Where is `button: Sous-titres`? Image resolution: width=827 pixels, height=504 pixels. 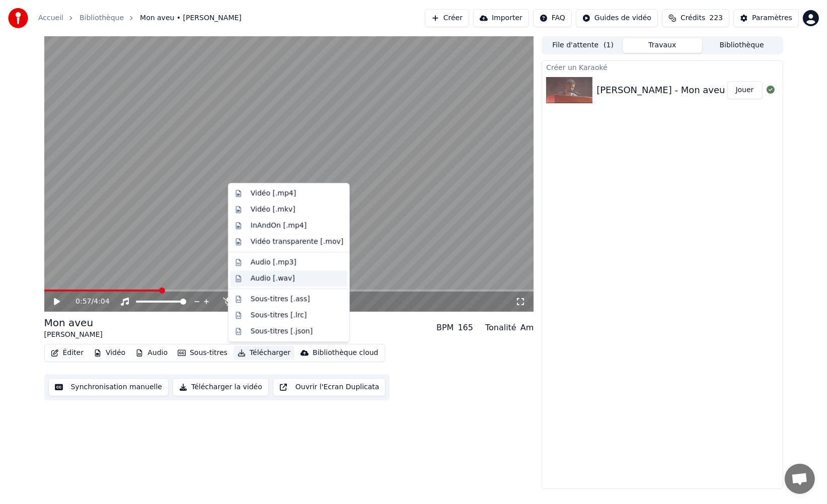
button: Sous-titres is located at coordinates (202, 353).